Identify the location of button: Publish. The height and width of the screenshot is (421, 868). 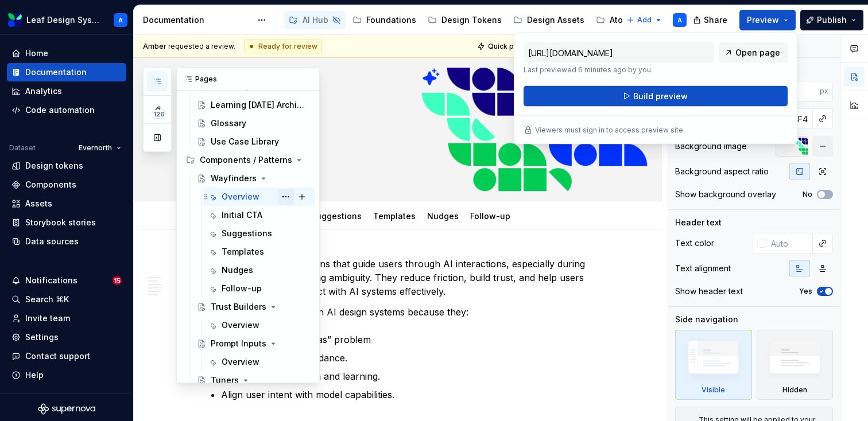
(832, 20).